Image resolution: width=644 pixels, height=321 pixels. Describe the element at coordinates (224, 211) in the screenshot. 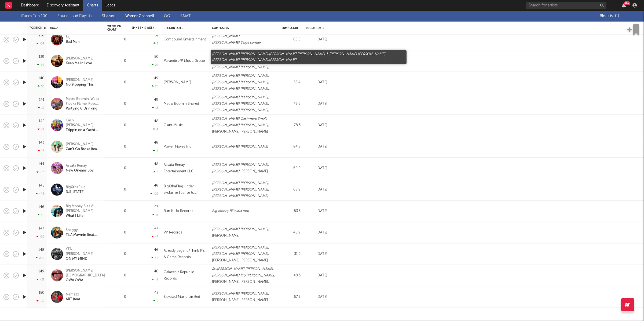

I see `span: Big Money Blitz` at that location.